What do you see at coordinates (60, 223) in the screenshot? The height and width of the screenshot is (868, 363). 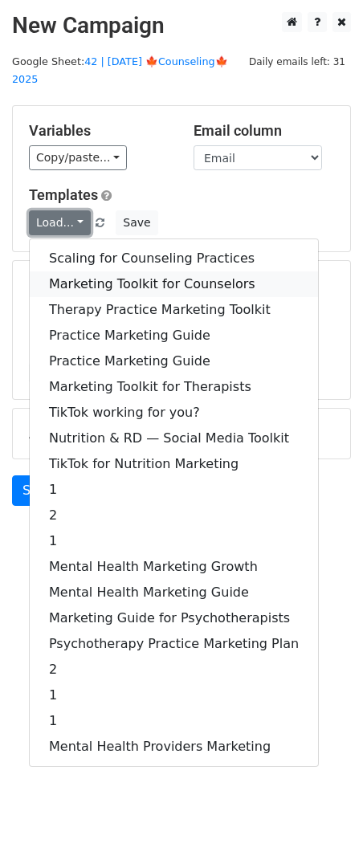 I see `a: Load...` at bounding box center [60, 223].